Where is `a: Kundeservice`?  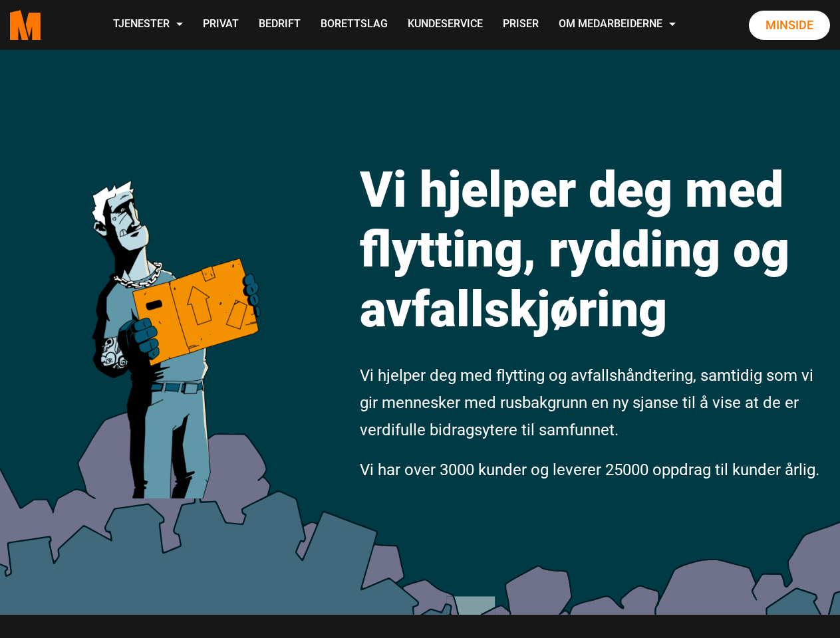 a: Kundeservice is located at coordinates (445, 25).